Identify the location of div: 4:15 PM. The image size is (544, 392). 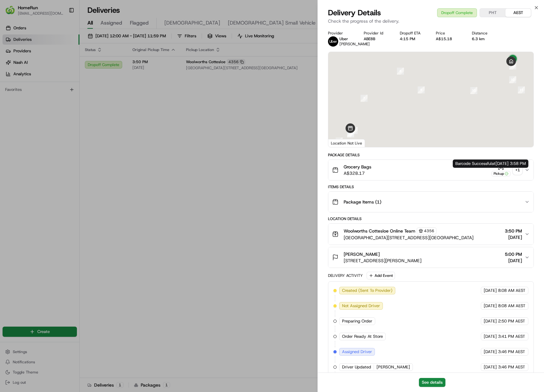
(413, 39).